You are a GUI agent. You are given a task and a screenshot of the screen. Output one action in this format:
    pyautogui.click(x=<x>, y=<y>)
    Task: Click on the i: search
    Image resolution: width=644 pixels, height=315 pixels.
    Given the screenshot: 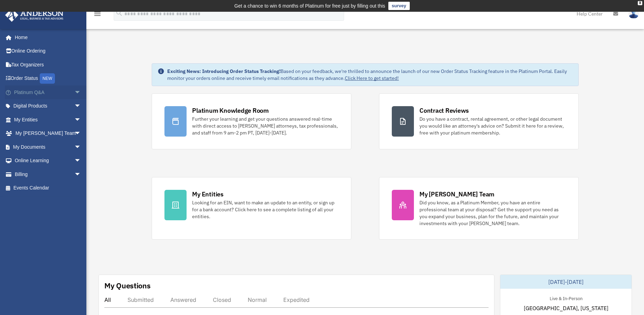 What is the action you would take?
    pyautogui.click(x=119, y=13)
    